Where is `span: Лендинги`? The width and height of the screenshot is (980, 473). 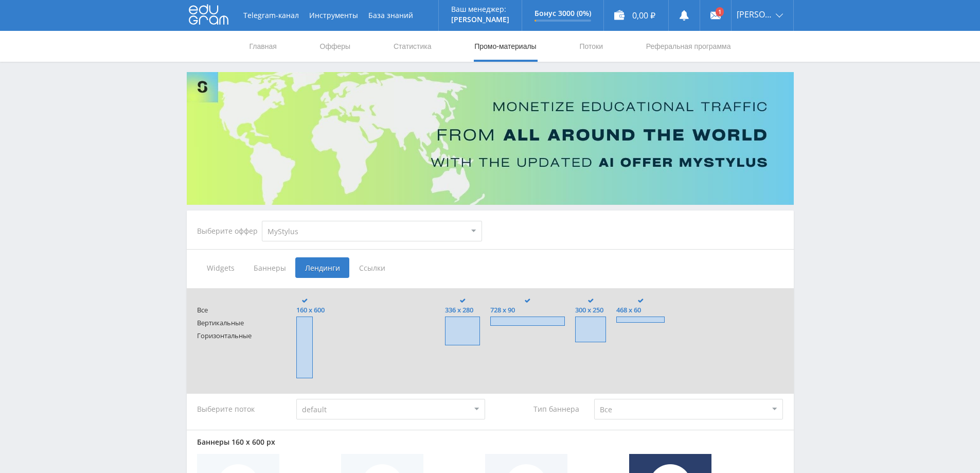
span: Лендинги is located at coordinates (322, 268).